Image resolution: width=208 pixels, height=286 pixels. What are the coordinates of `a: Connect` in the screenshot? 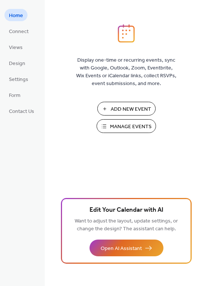 It's located at (19, 31).